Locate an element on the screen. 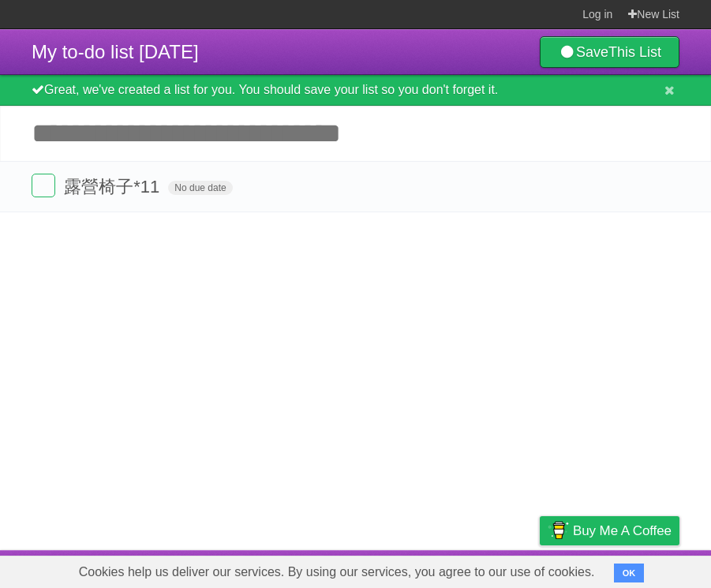  span: Cookies help us deliver our services. By using our services, you agree to our use of cookies. is located at coordinates (337, 572).